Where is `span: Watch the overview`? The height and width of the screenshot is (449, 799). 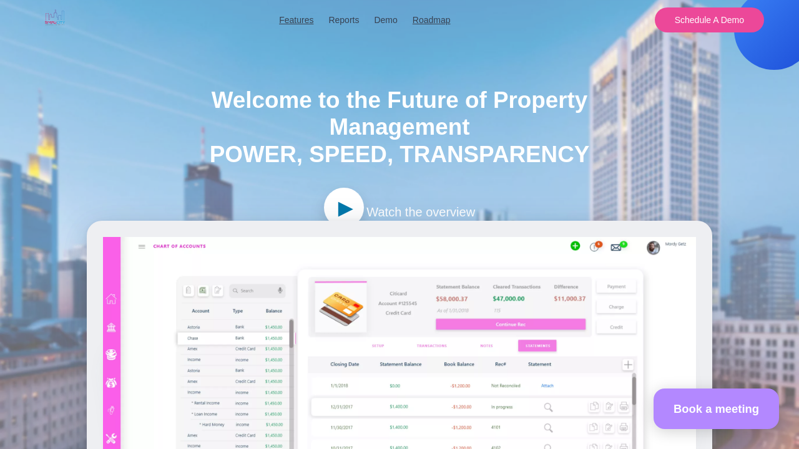
span: Watch the overview is located at coordinates (421, 212).